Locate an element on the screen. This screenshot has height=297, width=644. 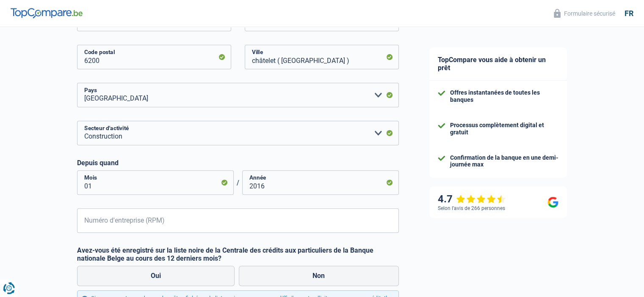
div: Offres instantanées de toutes les banques is located at coordinates (504, 96).